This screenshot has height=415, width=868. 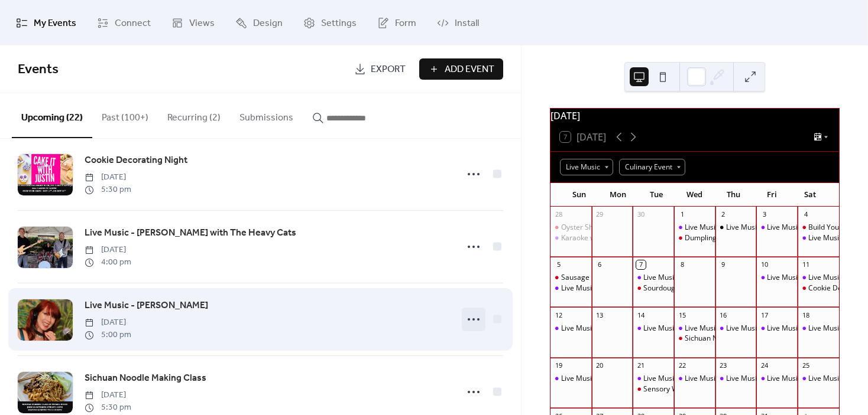 I want to click on div: 1, so click(x=682, y=214).